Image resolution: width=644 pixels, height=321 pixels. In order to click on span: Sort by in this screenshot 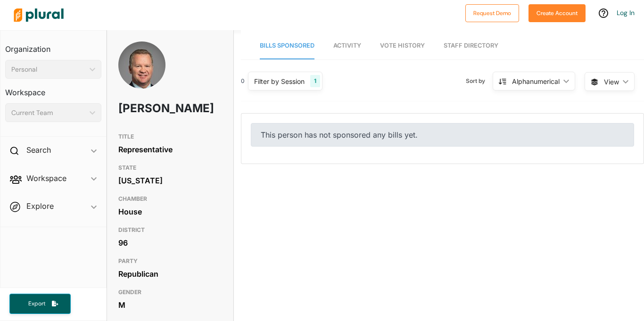, I will do `click(479, 81)`.